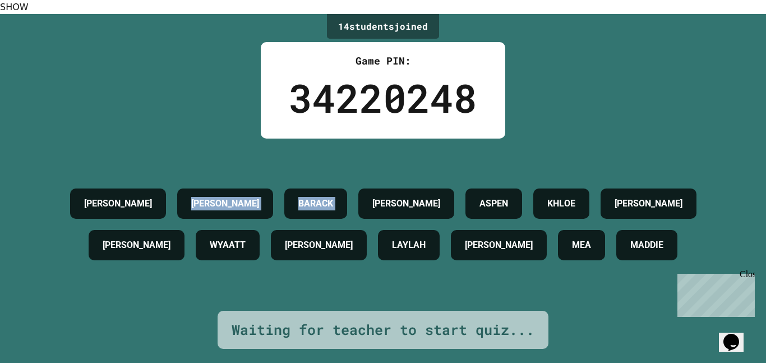  Describe the element at coordinates (383, 61) in the screenshot. I see `div: Game PIN:` at that location.